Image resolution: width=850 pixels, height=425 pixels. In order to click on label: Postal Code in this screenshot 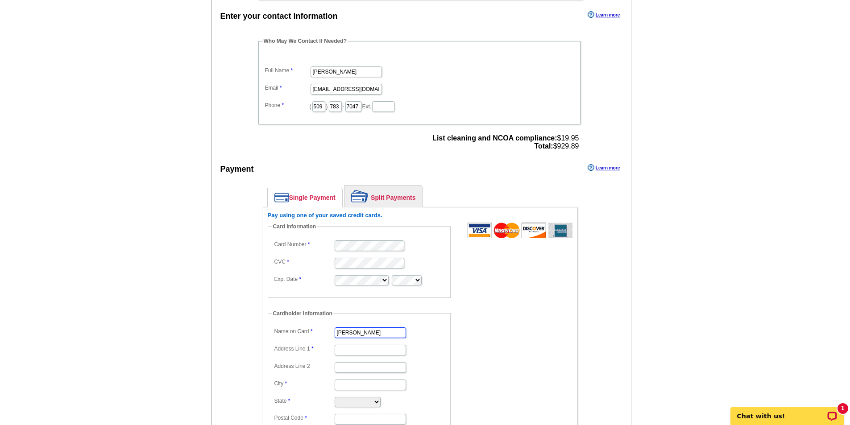, I will do `click(304, 418)`.